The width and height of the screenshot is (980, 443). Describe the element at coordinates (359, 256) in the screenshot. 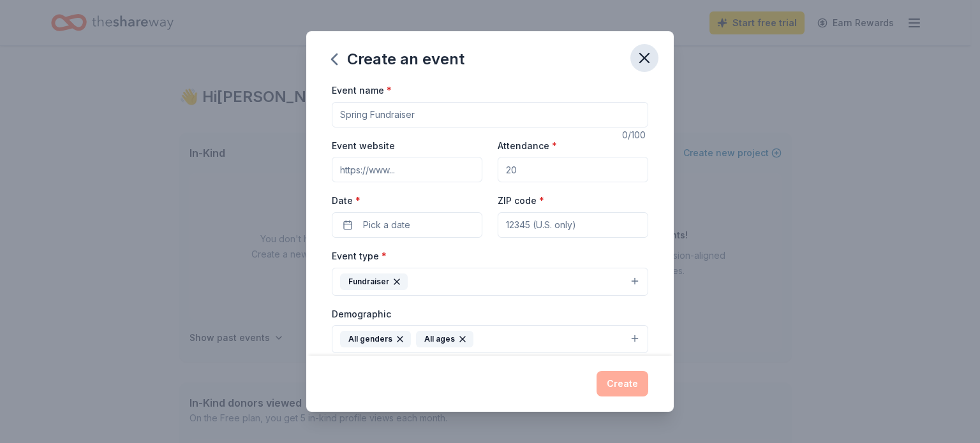

I see `label: Event type` at that location.